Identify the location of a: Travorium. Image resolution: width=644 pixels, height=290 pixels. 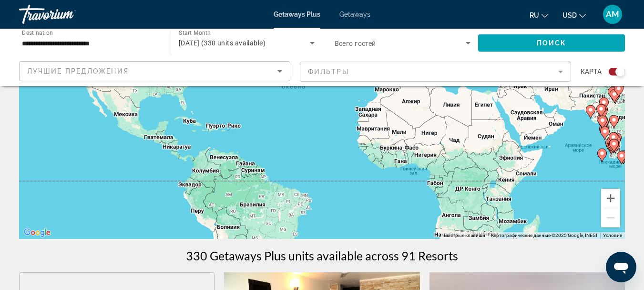
(67, 14).